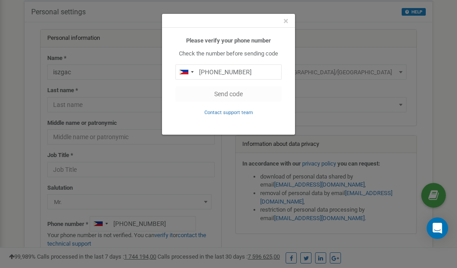 This screenshot has width=457, height=268. I want to click on input: 0905 123 4567, so click(229, 72).